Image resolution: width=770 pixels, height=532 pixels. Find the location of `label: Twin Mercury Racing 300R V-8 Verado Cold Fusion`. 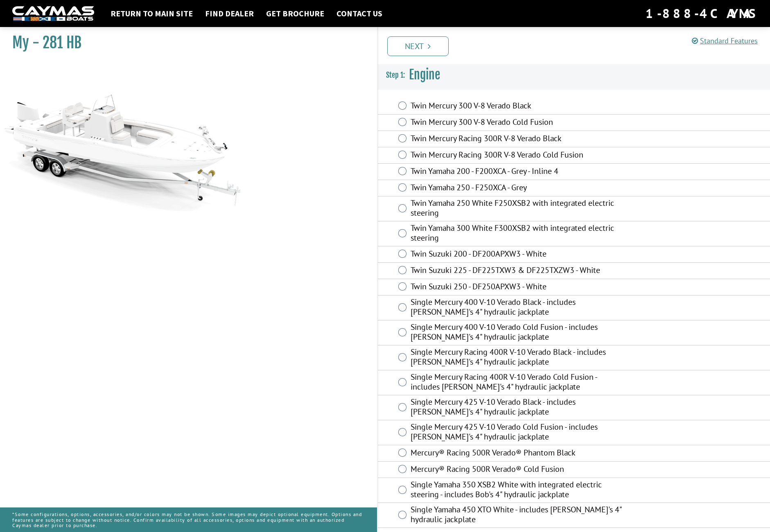

label: Twin Mercury Racing 300R V-8 Verado Cold Fusion is located at coordinates (518, 156).